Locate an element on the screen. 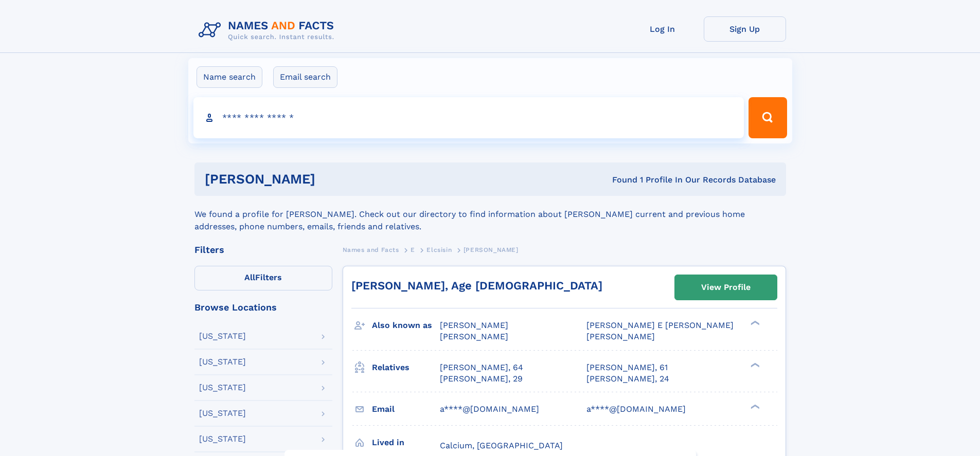  label: Email search is located at coordinates (305, 77).